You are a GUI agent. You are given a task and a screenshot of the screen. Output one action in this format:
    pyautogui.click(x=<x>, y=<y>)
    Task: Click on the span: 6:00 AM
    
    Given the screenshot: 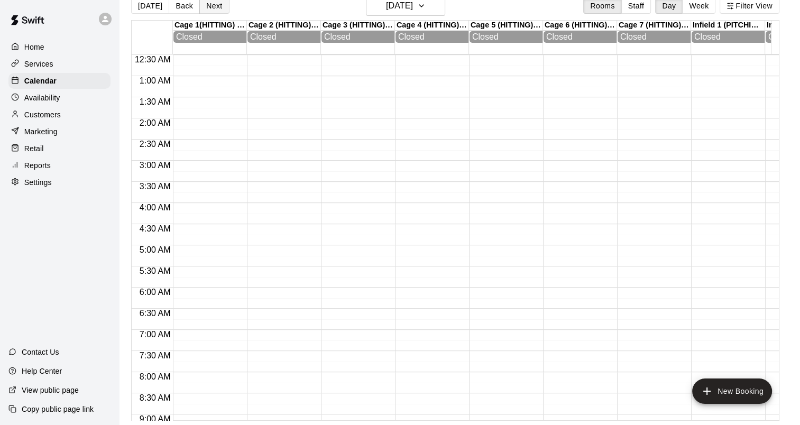 What is the action you would take?
    pyautogui.click(x=155, y=292)
    